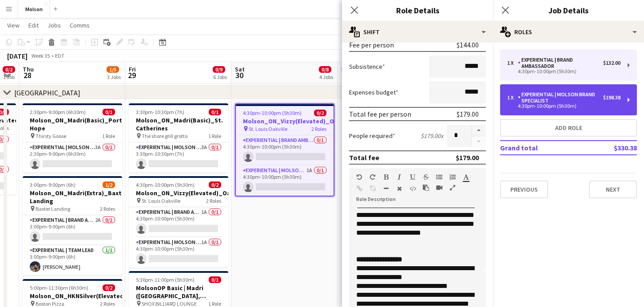 The width and height of the screenshot is (644, 307). I want to click on span: Sat, so click(240, 69).